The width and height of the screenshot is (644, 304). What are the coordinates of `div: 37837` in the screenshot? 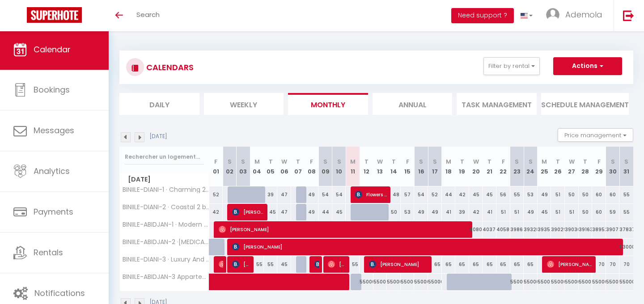 It's located at (626, 229).